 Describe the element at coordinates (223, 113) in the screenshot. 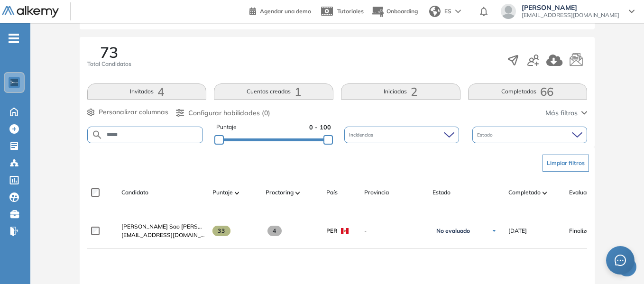

I see `button: Configurar habilidades (0)` at that location.